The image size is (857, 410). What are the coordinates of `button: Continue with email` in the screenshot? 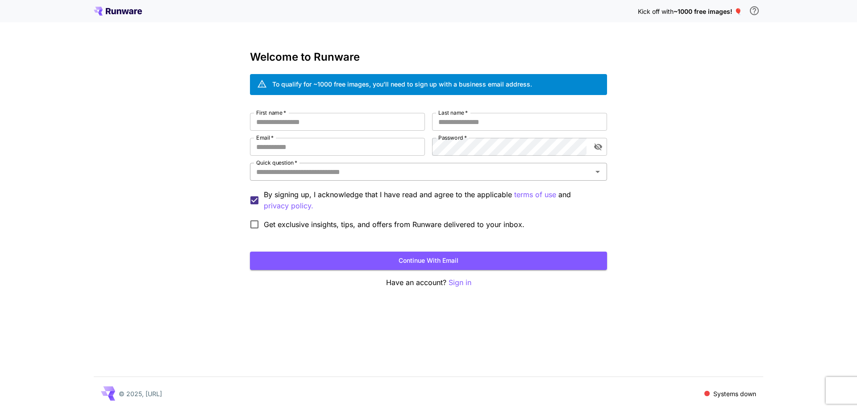 It's located at (428, 261).